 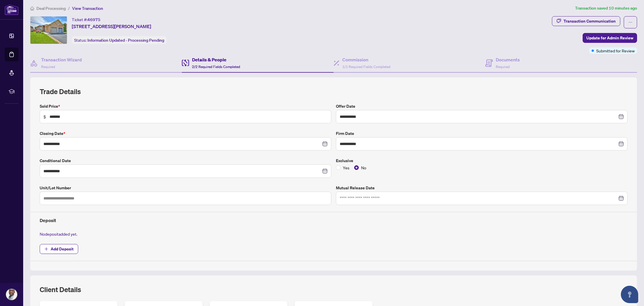 I want to click on img: Profile Icon, so click(x=11, y=294).